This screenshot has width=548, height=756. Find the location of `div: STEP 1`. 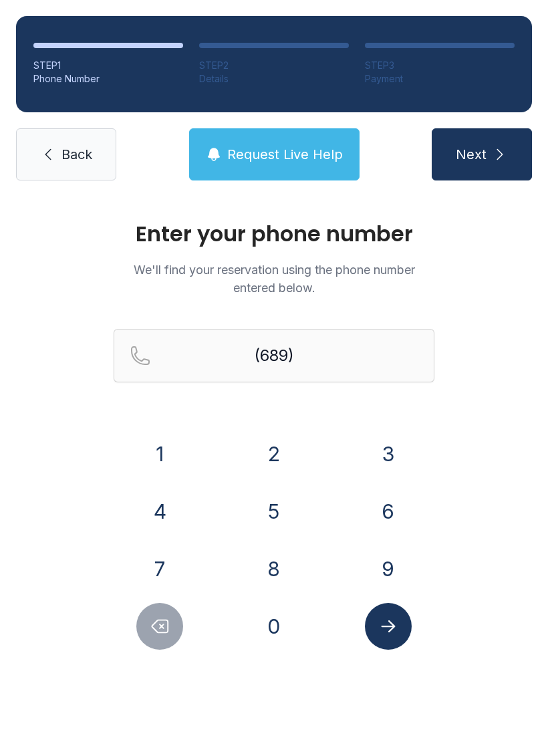

div: STEP 1 is located at coordinates (108, 65).